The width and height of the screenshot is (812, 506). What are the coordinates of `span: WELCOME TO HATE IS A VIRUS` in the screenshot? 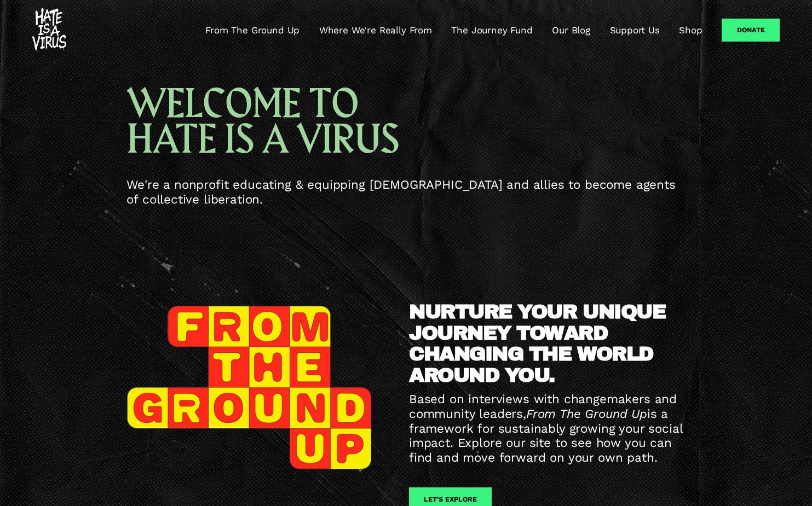 It's located at (262, 122).